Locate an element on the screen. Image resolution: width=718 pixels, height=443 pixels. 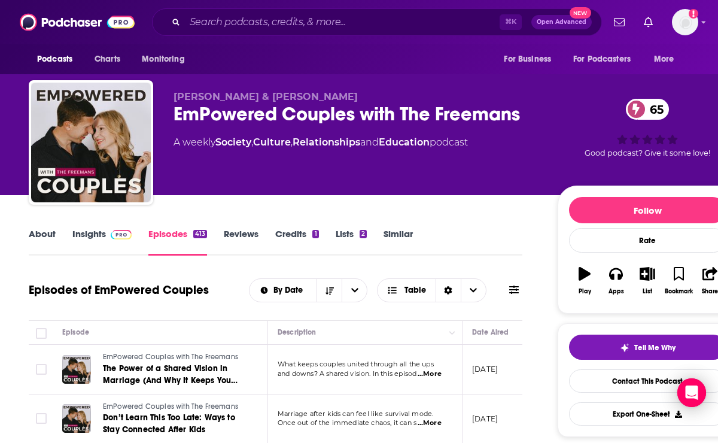
div: Description is located at coordinates (297, 332).